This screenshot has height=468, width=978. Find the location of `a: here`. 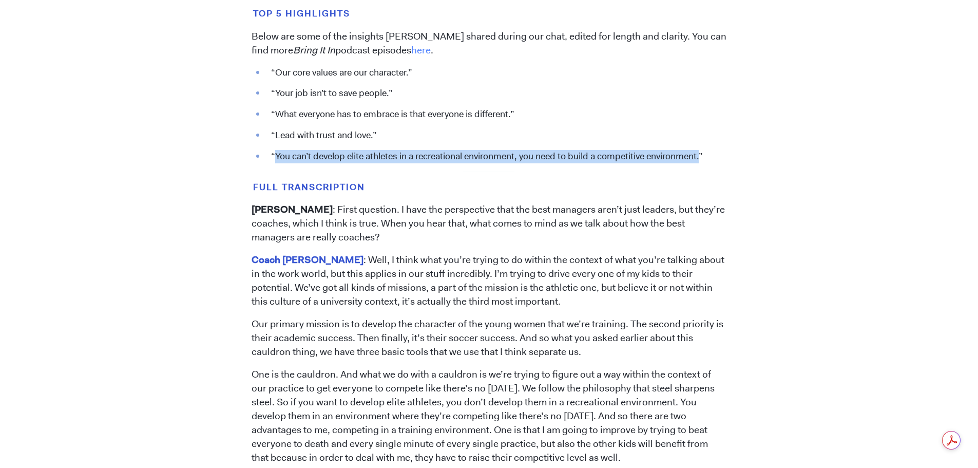

a: here is located at coordinates (421, 50).